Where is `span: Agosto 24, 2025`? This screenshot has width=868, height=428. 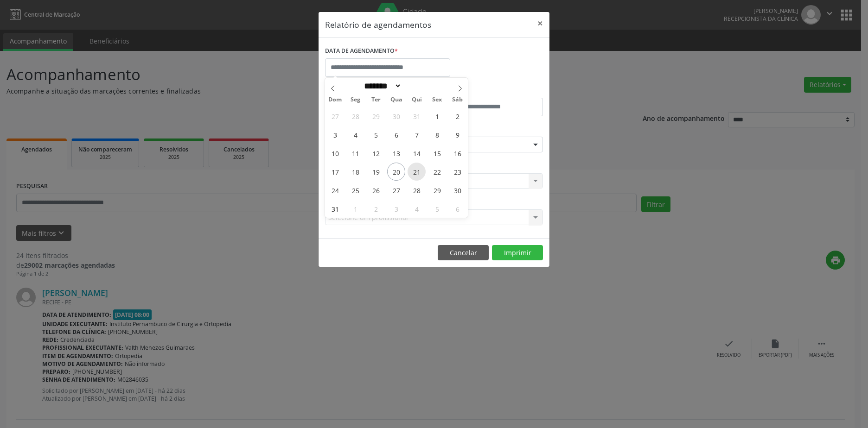
span: Agosto 24, 2025 is located at coordinates (335, 190).